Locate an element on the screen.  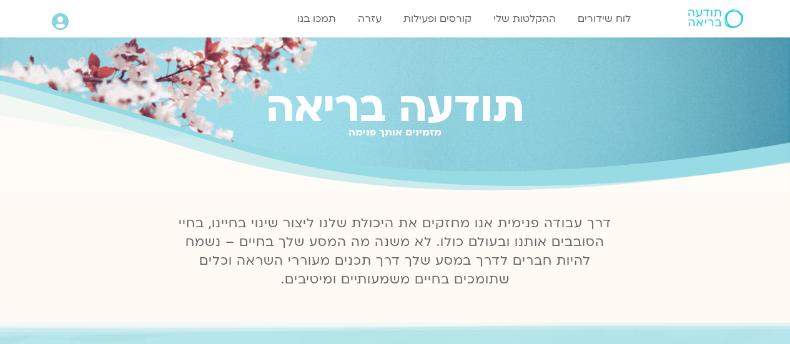
img: תודעה בריאה is located at coordinates (716, 19).